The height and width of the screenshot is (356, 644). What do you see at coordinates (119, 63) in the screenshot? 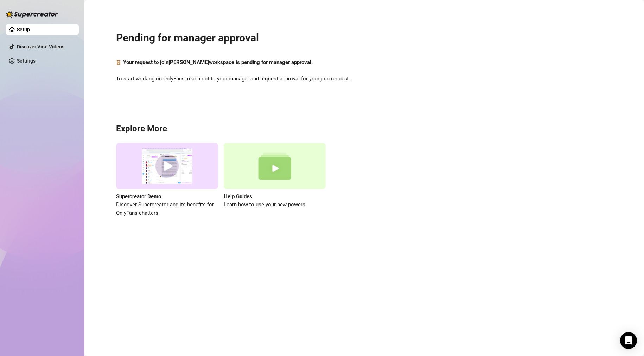
I see `span: hourglass` at bounding box center [119, 63].